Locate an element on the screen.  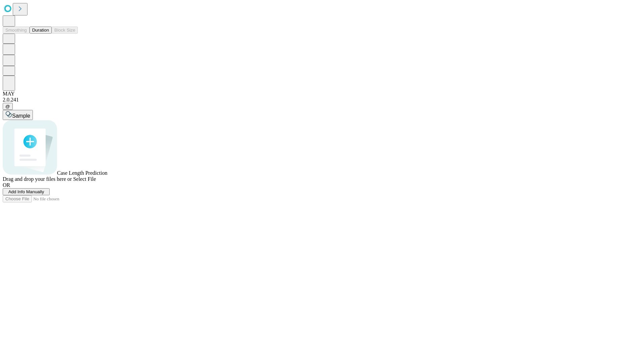
span: Drag and drop your files here or is located at coordinates (37, 179).